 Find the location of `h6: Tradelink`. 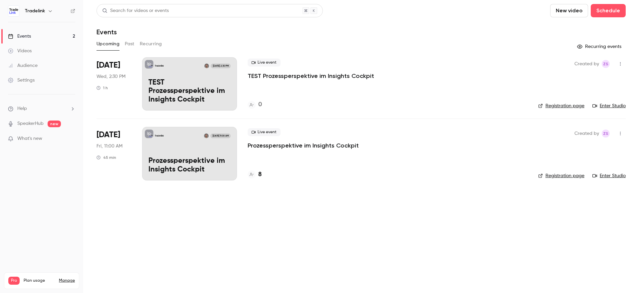

h6: Tradelink is located at coordinates (35, 11).